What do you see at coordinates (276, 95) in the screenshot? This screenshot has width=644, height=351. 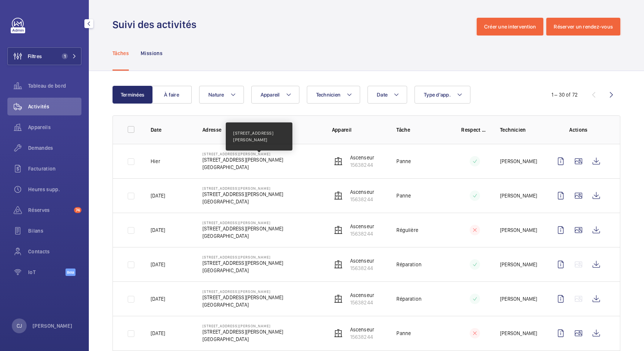 I see `button: Appareil` at bounding box center [276, 95].